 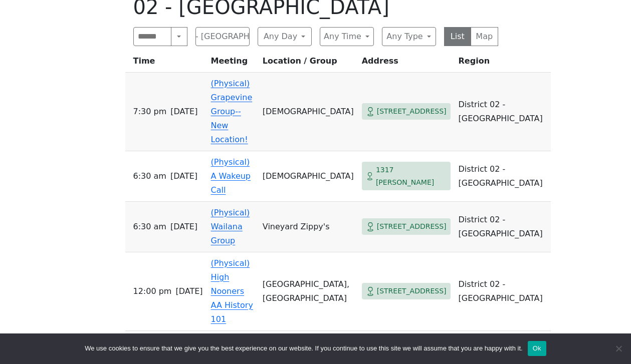 What do you see at coordinates (179, 37) in the screenshot?
I see `button: Search` at bounding box center [179, 37].